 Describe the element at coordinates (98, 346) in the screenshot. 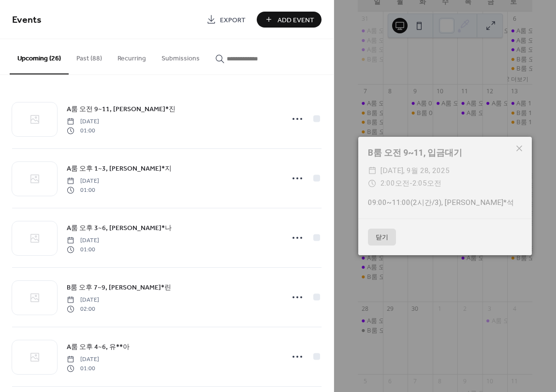

I see `a: A룸 오후 4~6, 유**아` at that location.